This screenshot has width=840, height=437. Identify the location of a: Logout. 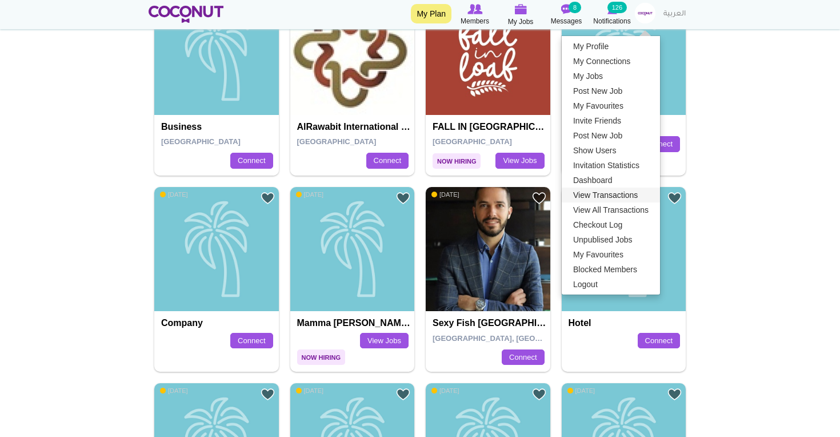
(611, 284).